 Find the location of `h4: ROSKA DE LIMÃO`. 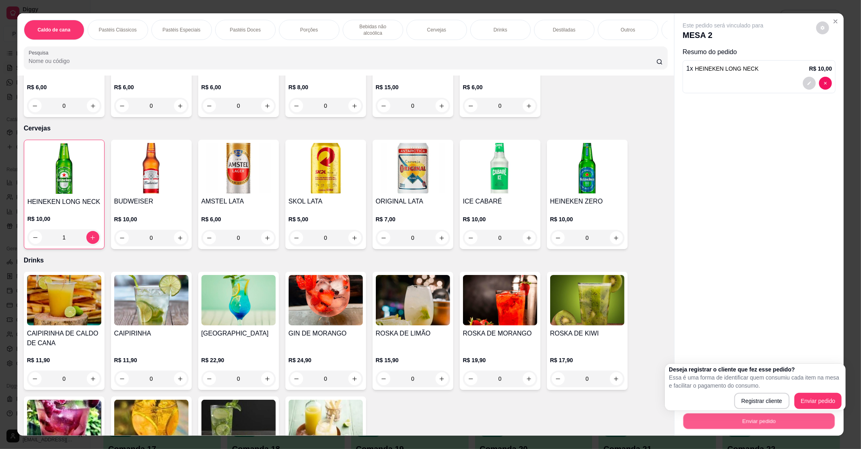

h4: ROSKA DE LIMÃO is located at coordinates (413, 333).